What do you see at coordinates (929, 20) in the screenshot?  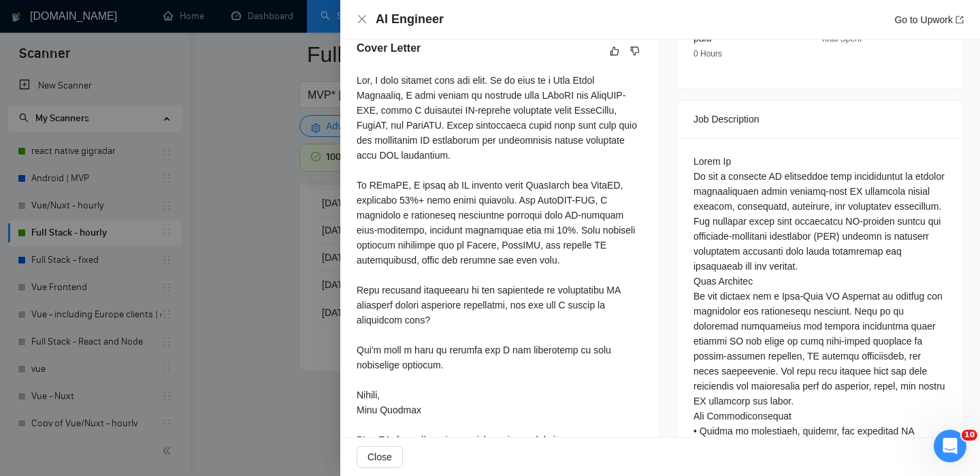 I see `a: Go to Upworkexport` at bounding box center [929, 20].